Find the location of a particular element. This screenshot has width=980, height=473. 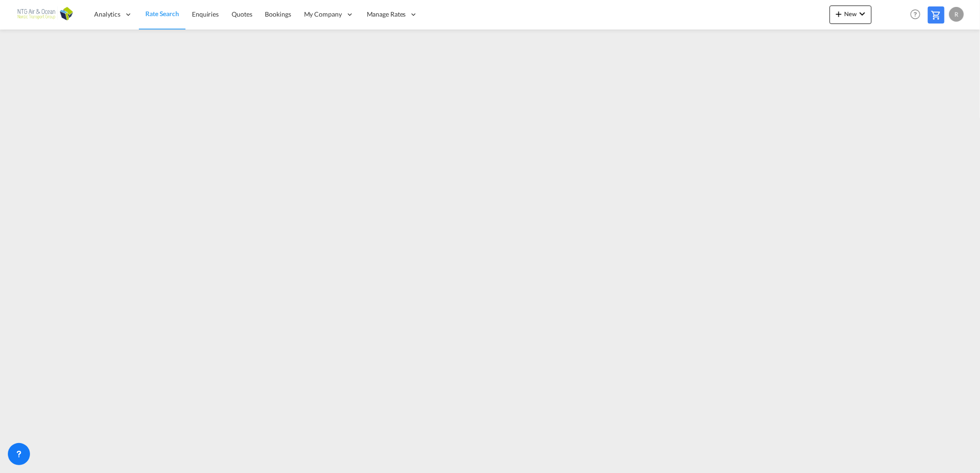

img: 3755d540b01311ec8f4e635e801fad27.png is located at coordinates (44, 14).